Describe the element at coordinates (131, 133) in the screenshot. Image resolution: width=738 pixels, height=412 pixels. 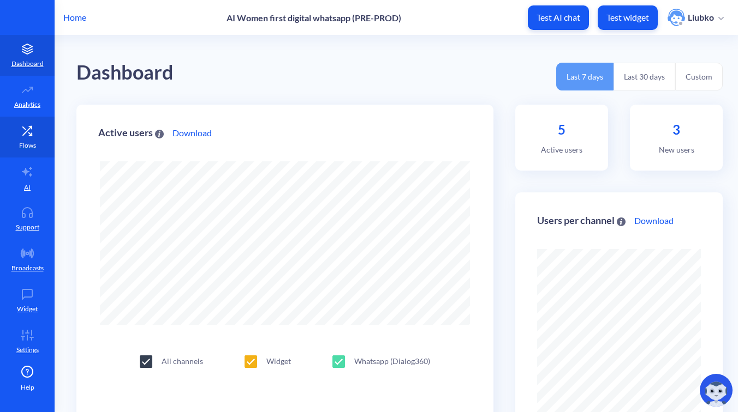
I see `div: Active users` at that location.